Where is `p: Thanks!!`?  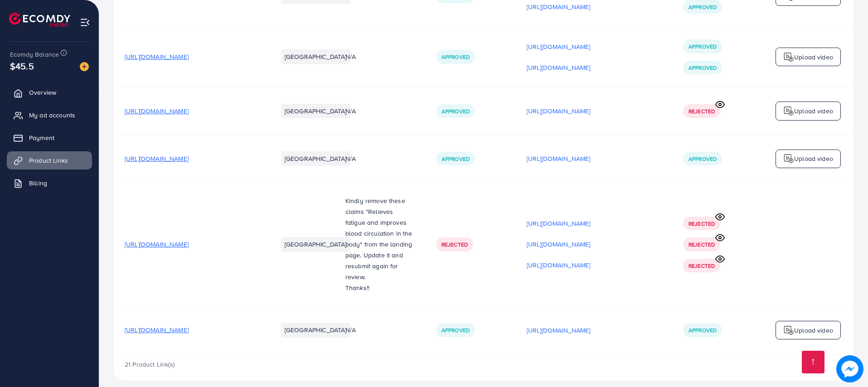 p: Thanks!! is located at coordinates (380, 287).